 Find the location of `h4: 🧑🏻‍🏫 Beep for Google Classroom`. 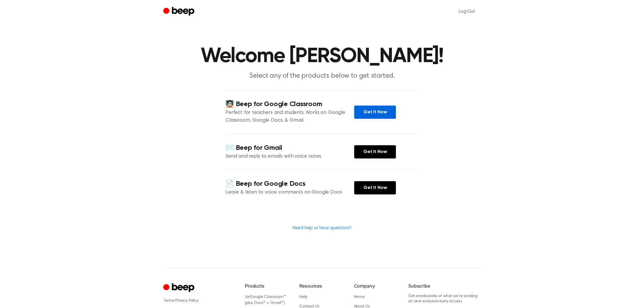

h4: 🧑🏻‍🏫 Beep for Google Classroom is located at coordinates (290, 104).